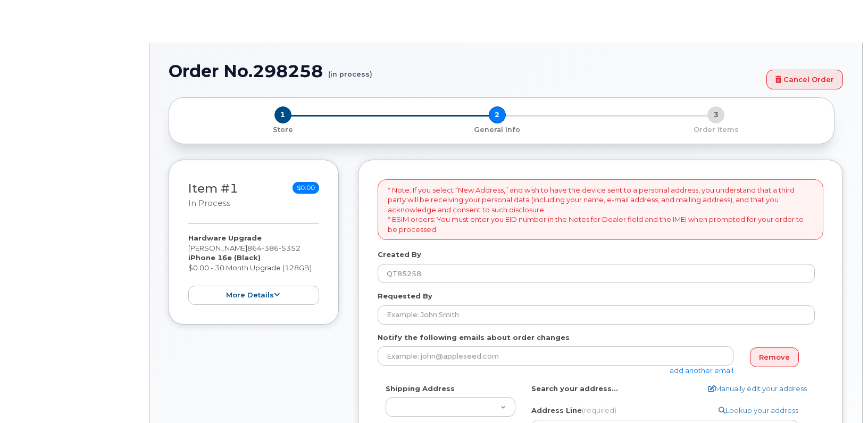 Image resolution: width=868 pixels, height=423 pixels. I want to click on small: in process, so click(209, 203).